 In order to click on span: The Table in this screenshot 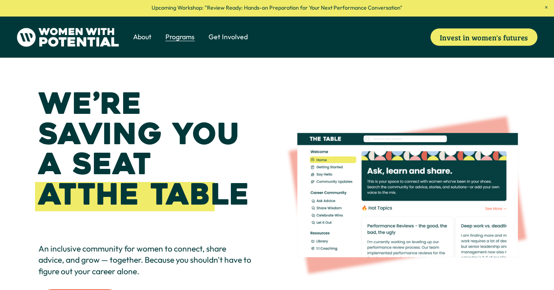, I will do `click(164, 195)`.